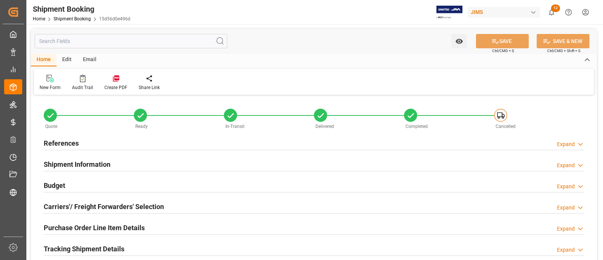 Image resolution: width=603 pixels, height=260 pixels. What do you see at coordinates (72, 19) in the screenshot?
I see `a: Shipment Booking` at bounding box center [72, 19].